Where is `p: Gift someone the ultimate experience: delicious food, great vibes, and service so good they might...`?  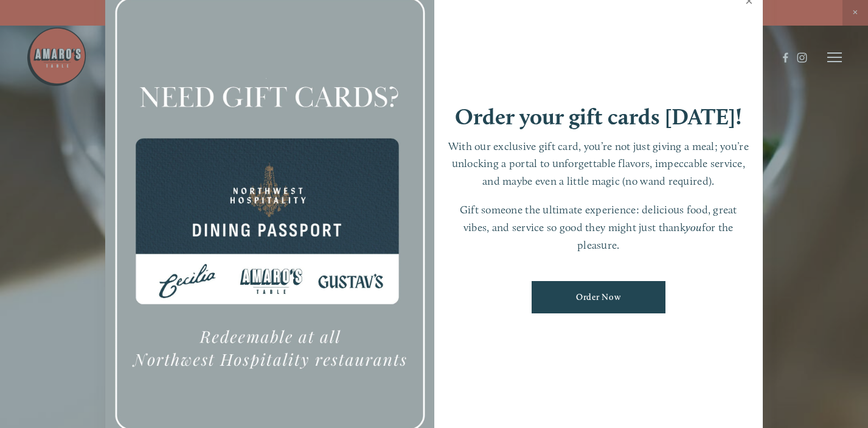
p: Gift someone the ultimate experience: delicious food, great vibes, and service so good they might... is located at coordinates (599, 227).